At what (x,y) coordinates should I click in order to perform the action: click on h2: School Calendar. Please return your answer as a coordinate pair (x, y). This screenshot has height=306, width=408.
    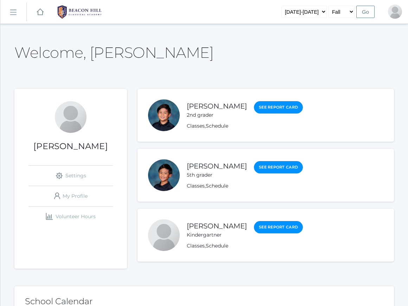
    Looking at the image, I should click on (204, 301).